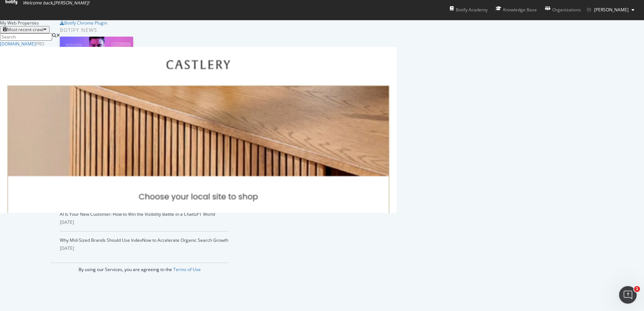 The image size is (644, 311). What do you see at coordinates (637, 289) in the screenshot?
I see `span: 1` at bounding box center [637, 289].